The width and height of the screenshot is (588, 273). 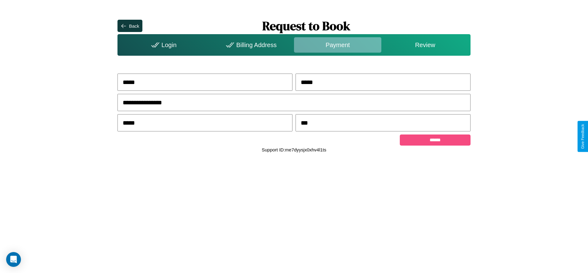 What do you see at coordinates (134, 26) in the screenshot?
I see `div: Back` at bounding box center [134, 26].